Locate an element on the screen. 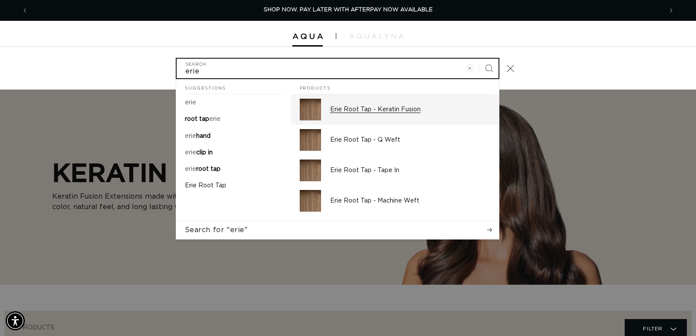 Image resolution: width=696 pixels, height=336 pixels. button: Search is located at coordinates (489, 68).